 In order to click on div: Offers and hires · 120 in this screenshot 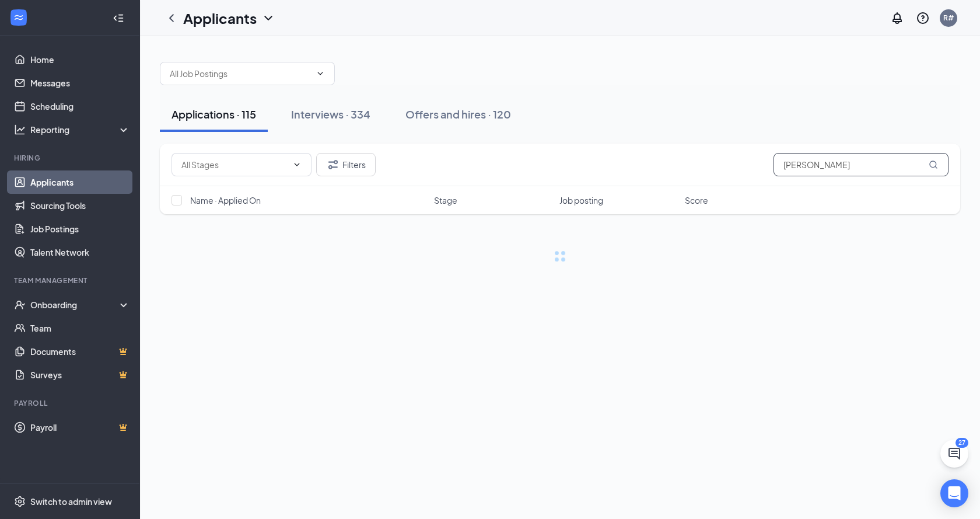, I will do `click(458, 114)`.